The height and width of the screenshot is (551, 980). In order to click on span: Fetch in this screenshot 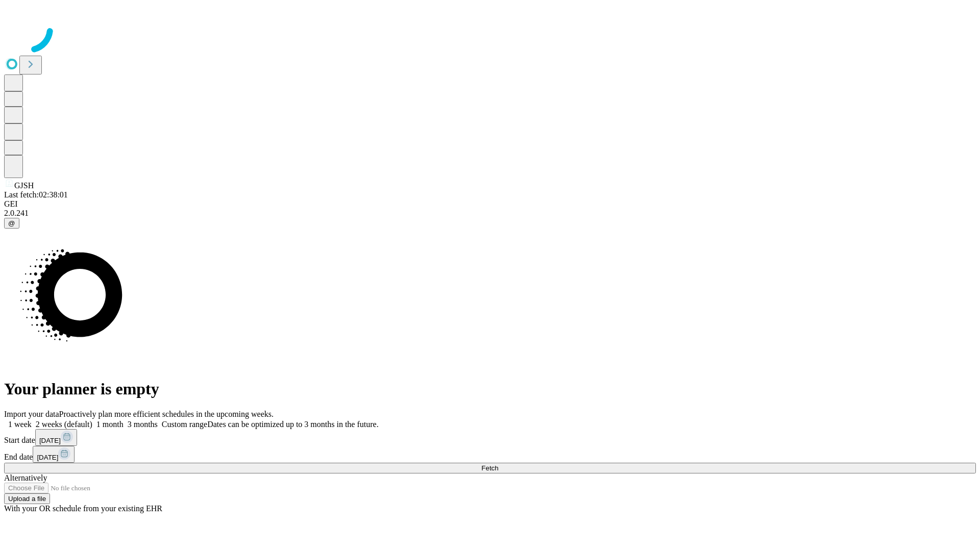, I will do `click(490, 468)`.